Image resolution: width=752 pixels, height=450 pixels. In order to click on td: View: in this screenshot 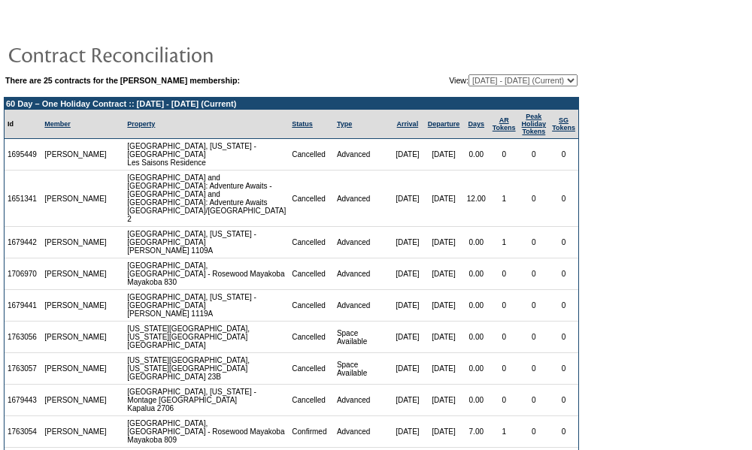, I will do `click(476, 80)`.